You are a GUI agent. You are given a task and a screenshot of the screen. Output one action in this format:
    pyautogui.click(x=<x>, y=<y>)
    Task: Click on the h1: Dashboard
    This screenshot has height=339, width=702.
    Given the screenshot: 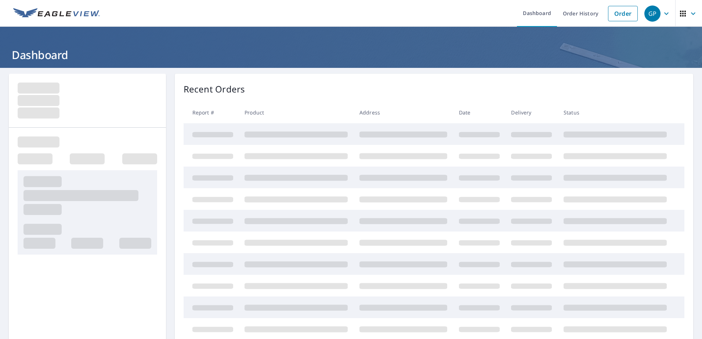 What is the action you would take?
    pyautogui.click(x=351, y=55)
    